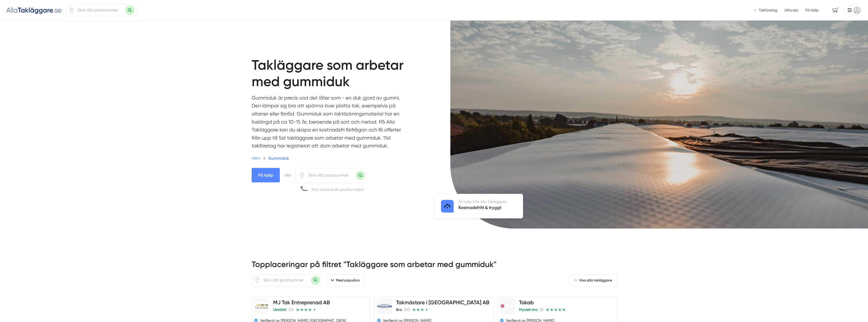  What do you see at coordinates (287, 175) in the screenshot?
I see `div: eller` at bounding box center [287, 175].